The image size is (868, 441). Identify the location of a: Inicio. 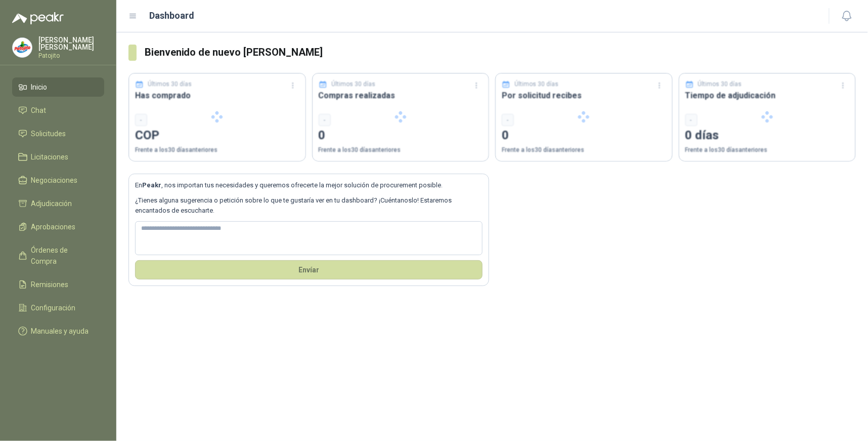
(58, 87).